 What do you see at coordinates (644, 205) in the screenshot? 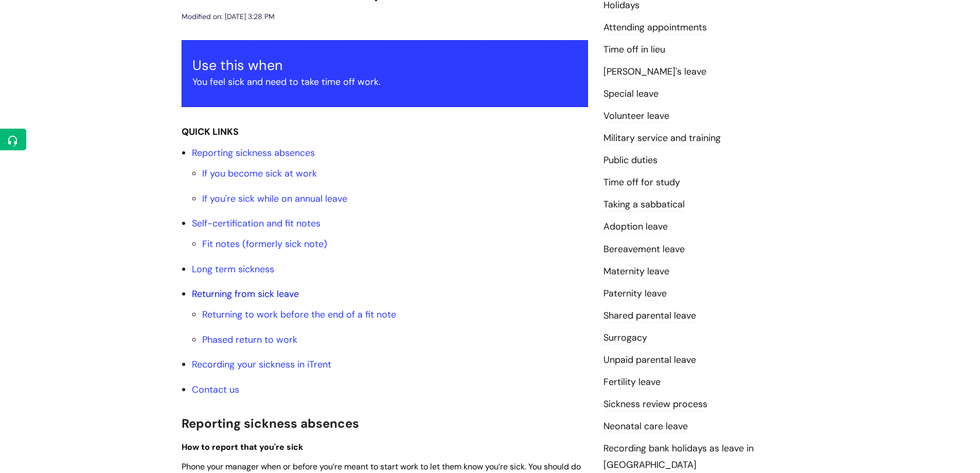
I see `a: Taking a sabbatical` at bounding box center [644, 205].